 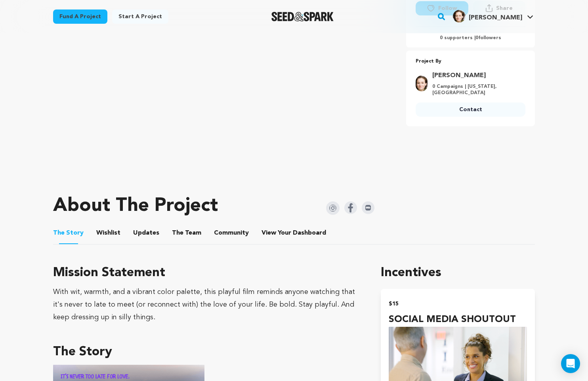 What do you see at coordinates (493, 16) in the screenshot?
I see `a: Shelby L.'s Profile` at bounding box center [493, 16].